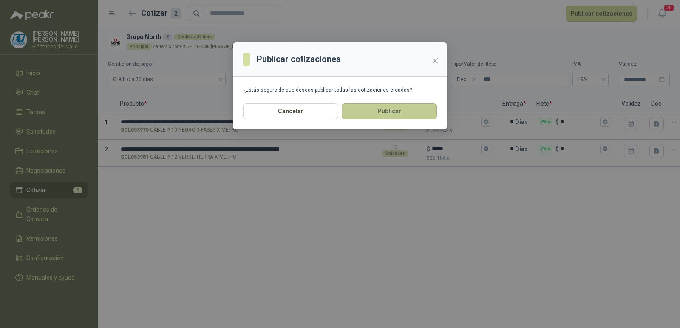  Describe the element at coordinates (435, 61) in the screenshot. I see `span: close` at that location.